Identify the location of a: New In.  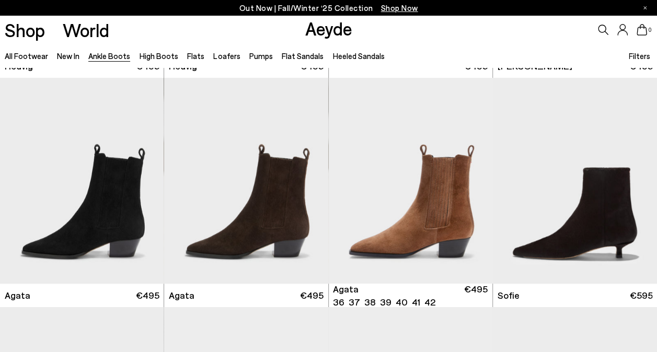
(68, 56).